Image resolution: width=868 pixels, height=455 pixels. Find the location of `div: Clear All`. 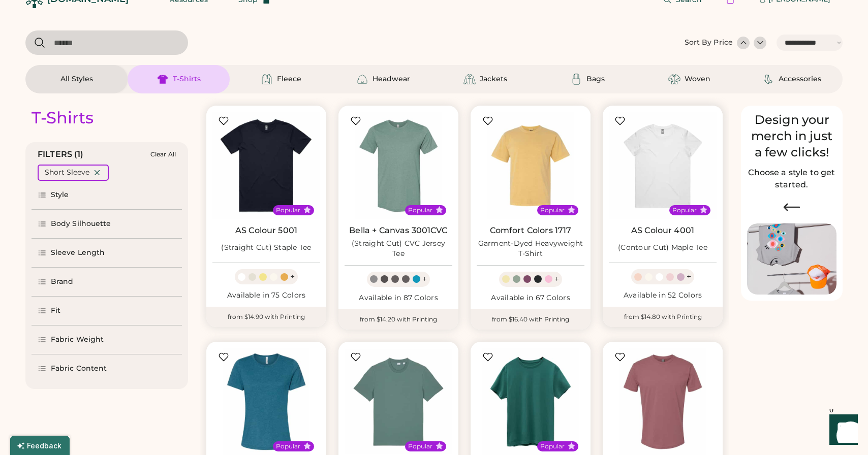

div: Clear All is located at coordinates (163, 154).